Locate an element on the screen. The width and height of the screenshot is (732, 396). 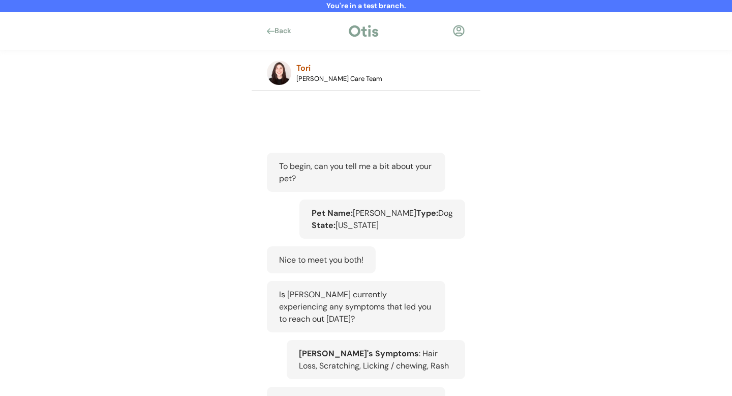
div: : Hair Loss, Scratching, Licking / chewing, Rash is located at coordinates (376, 359).